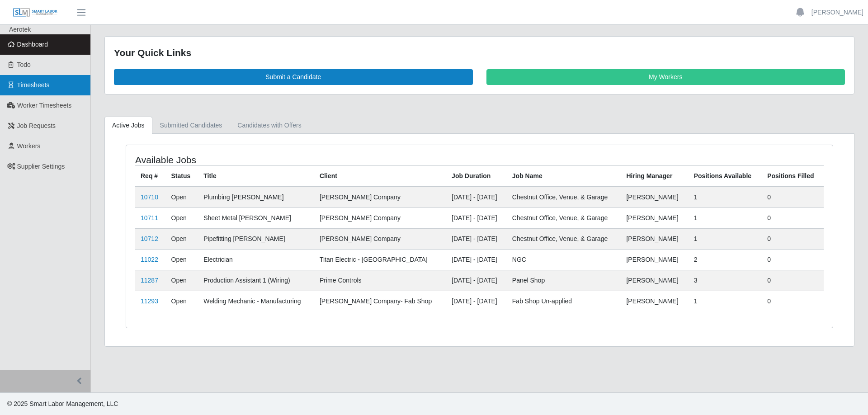  Describe the element at coordinates (293, 77) in the screenshot. I see `a: Submit a Candidate` at that location.